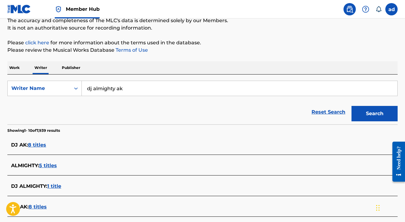 The width and height of the screenshot is (405, 222). I want to click on span: DJ ALMIGHTY :, so click(29, 186).